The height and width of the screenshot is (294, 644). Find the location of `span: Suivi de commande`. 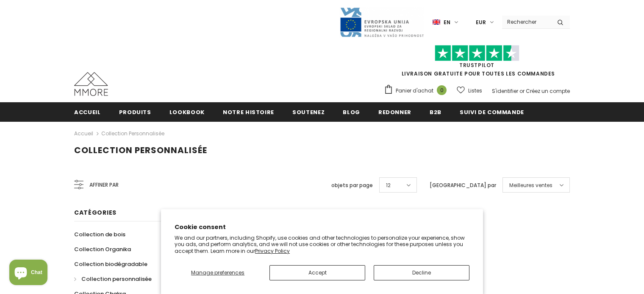

span: Suivi de commande is located at coordinates (492, 112).